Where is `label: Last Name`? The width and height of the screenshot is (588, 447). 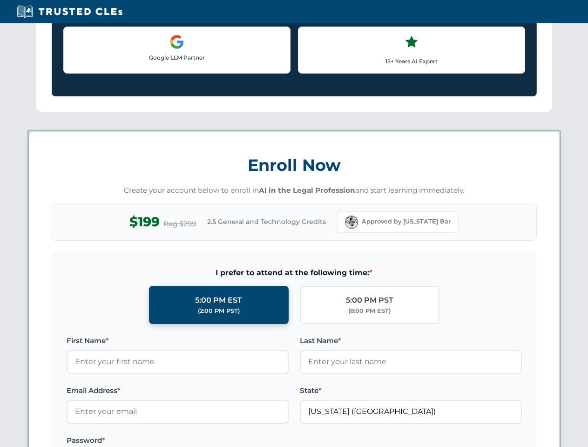
label: Last Name is located at coordinates (410, 341).